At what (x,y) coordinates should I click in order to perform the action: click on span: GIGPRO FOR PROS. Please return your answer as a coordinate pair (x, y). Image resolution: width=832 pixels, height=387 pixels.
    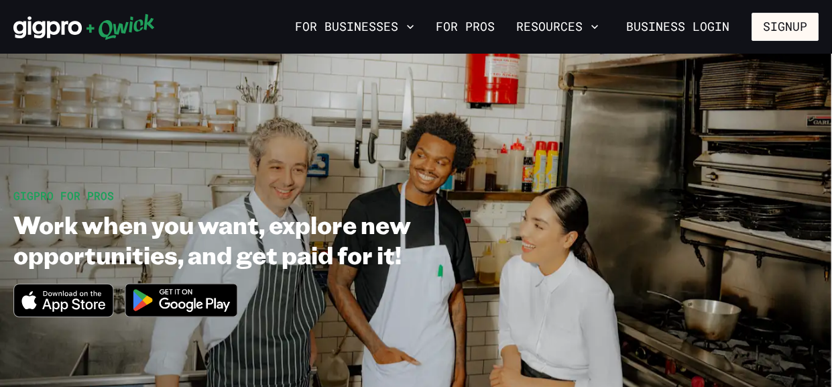
    Looking at the image, I should click on (64, 195).